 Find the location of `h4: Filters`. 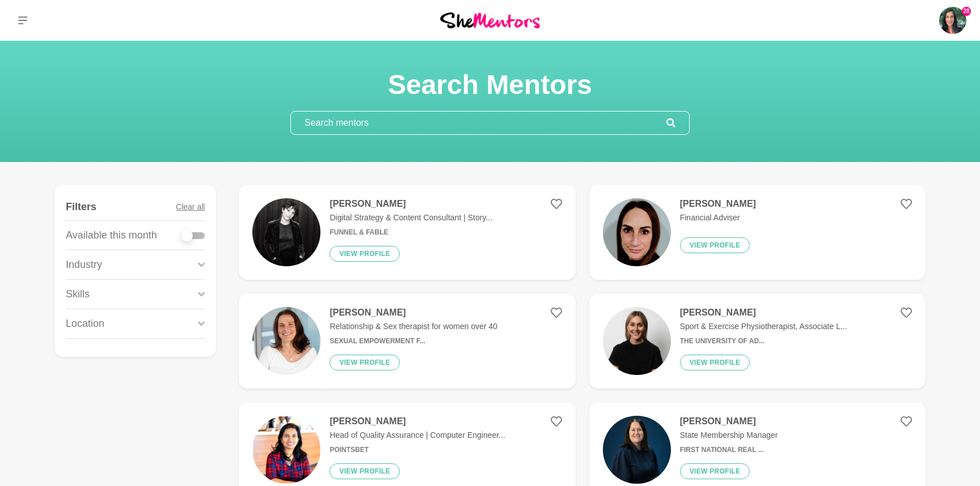

h4: Filters is located at coordinates (81, 207).